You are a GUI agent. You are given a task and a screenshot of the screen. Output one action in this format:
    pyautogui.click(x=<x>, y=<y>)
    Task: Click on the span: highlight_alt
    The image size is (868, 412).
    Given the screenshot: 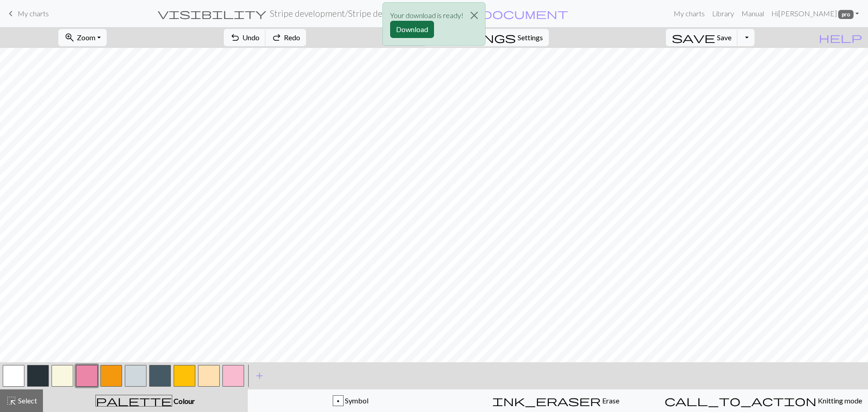 What is the action you would take?
    pyautogui.click(x=12, y=400)
    